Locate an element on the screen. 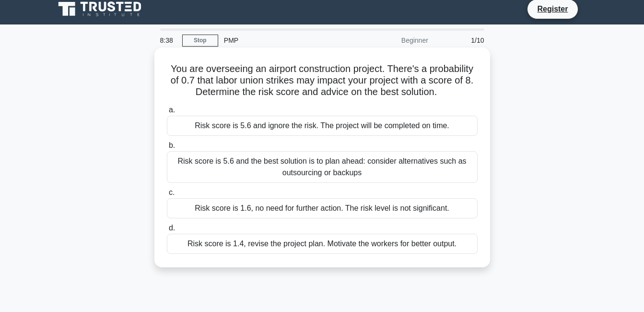 This screenshot has height=312, width=644. div: PMP is located at coordinates (284, 41).